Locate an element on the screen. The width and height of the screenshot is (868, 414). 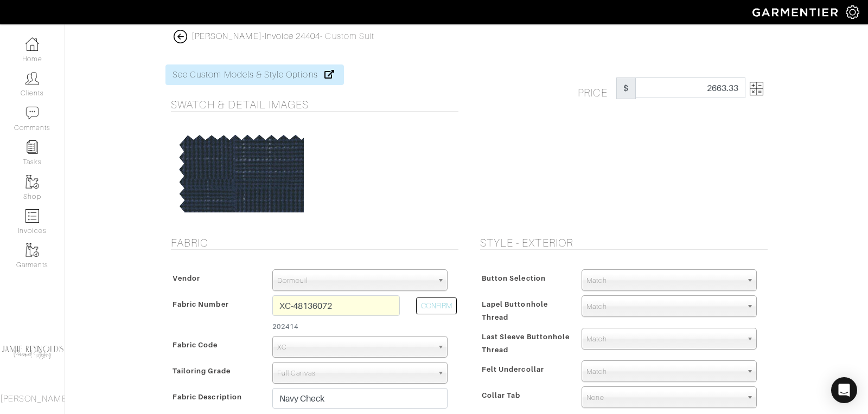
h5: Fabric is located at coordinates (315, 243).